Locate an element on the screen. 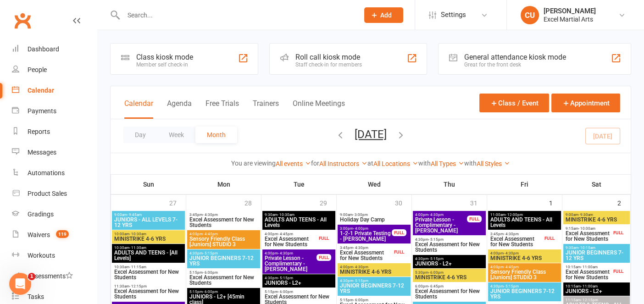 Image resolution: width=644 pixels, height=304 pixels. strong: with is located at coordinates (424, 163).